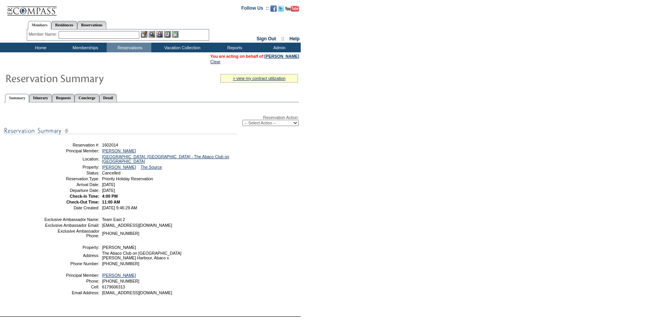  What do you see at coordinates (71, 208) in the screenshot?
I see `td: Date Created:` at bounding box center [71, 208].